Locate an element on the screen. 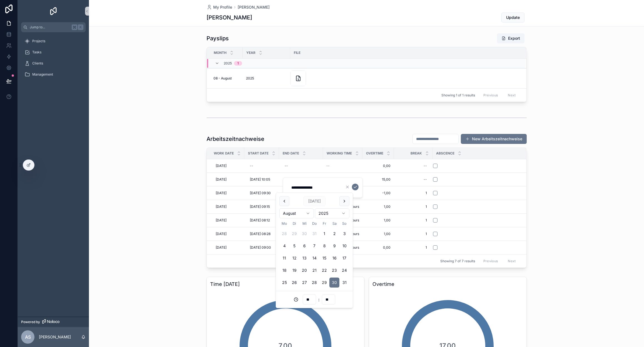 The width and height of the screenshot is (644, 347). button: Mittwoch, 13. August 2025 is located at coordinates (304, 258).